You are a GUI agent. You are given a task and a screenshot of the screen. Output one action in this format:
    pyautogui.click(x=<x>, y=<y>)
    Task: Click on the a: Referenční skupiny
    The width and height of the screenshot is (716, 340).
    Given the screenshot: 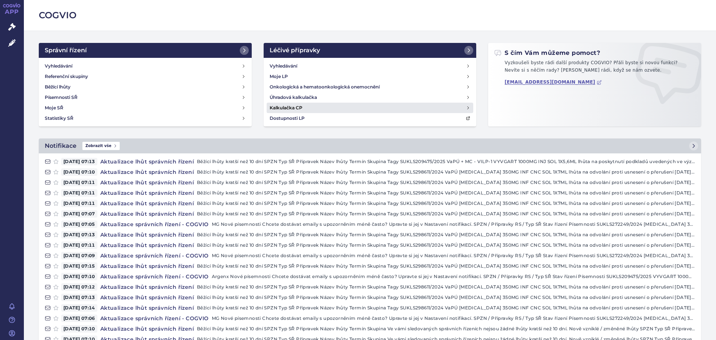 What is the action you would take?
    pyautogui.click(x=145, y=76)
    